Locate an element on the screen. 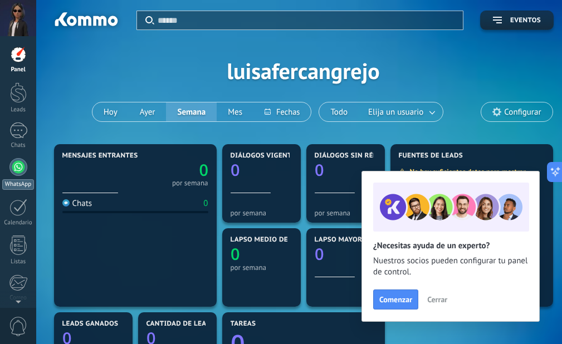  button: Cerrar is located at coordinates (437, 300).